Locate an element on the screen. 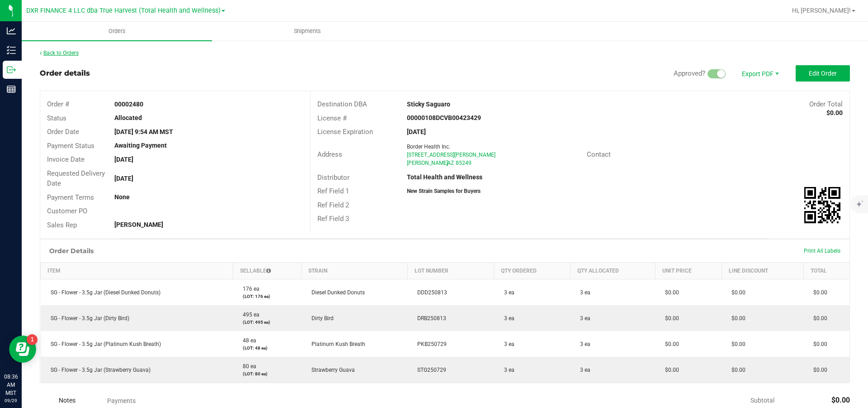  span: License Expiration is located at coordinates (345, 132).